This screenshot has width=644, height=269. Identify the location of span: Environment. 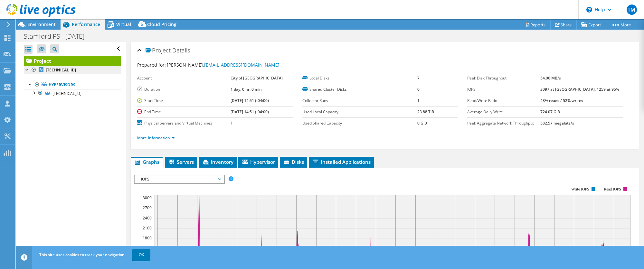
(42, 24).